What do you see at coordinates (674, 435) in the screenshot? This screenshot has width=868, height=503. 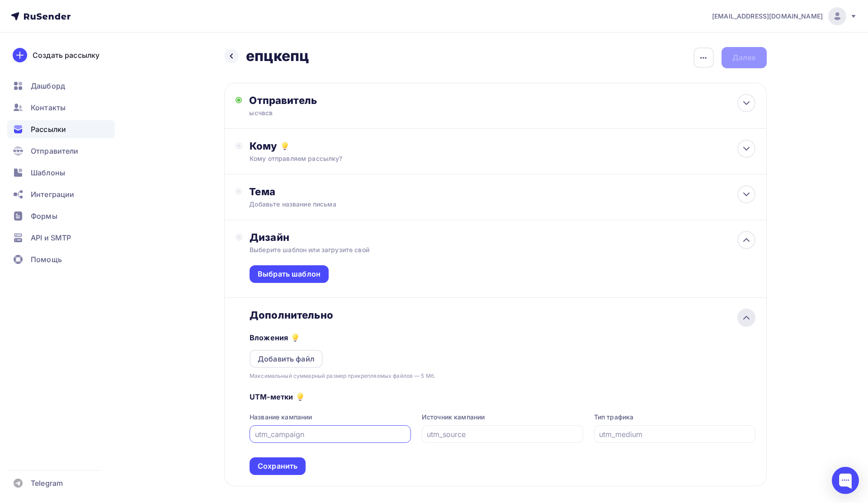 I see `input: utm_medium` at bounding box center [674, 435].